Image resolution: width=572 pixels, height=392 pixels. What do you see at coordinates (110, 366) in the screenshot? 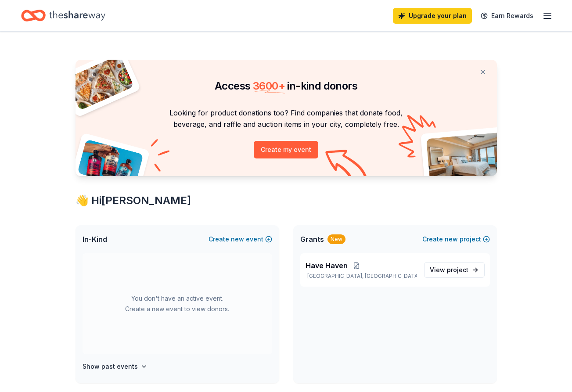
I see `h4: Show past events` at bounding box center [110, 366].